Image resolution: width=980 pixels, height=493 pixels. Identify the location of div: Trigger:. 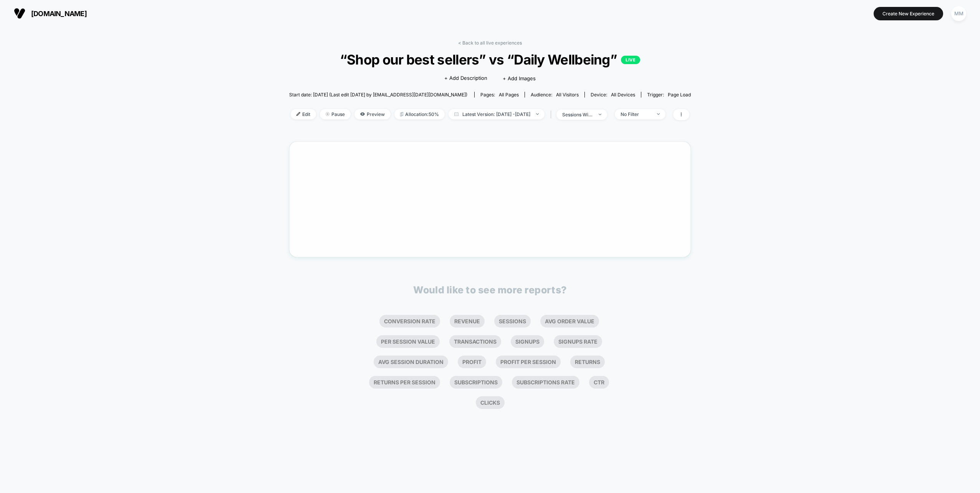
(669, 94).